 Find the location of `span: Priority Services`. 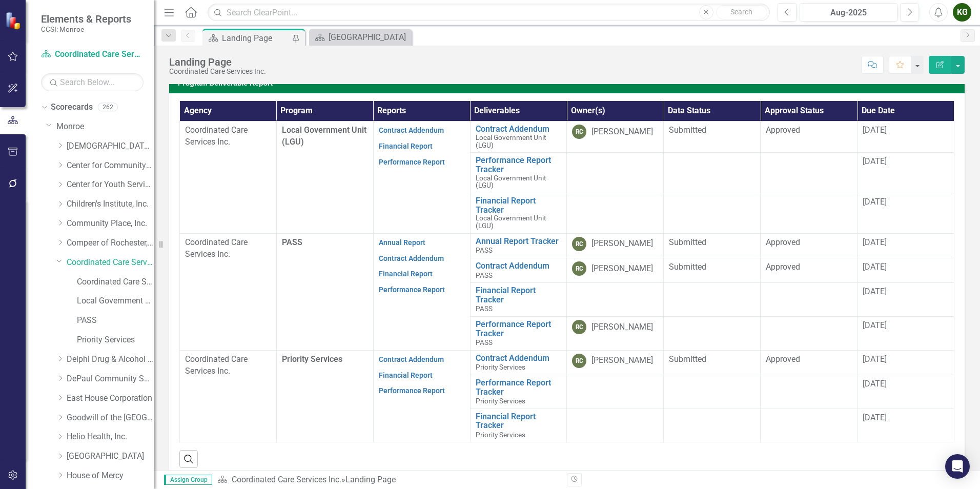

span: Priority Services is located at coordinates (500, 401).